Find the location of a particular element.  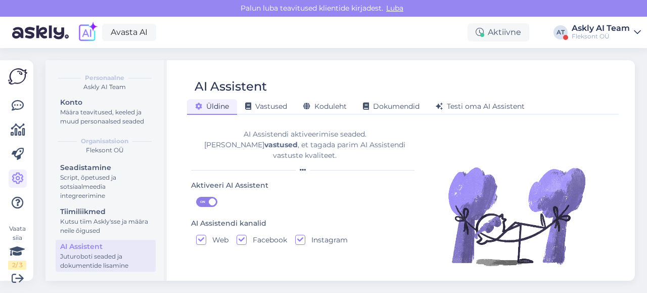

div: AT is located at coordinates (561, 32).